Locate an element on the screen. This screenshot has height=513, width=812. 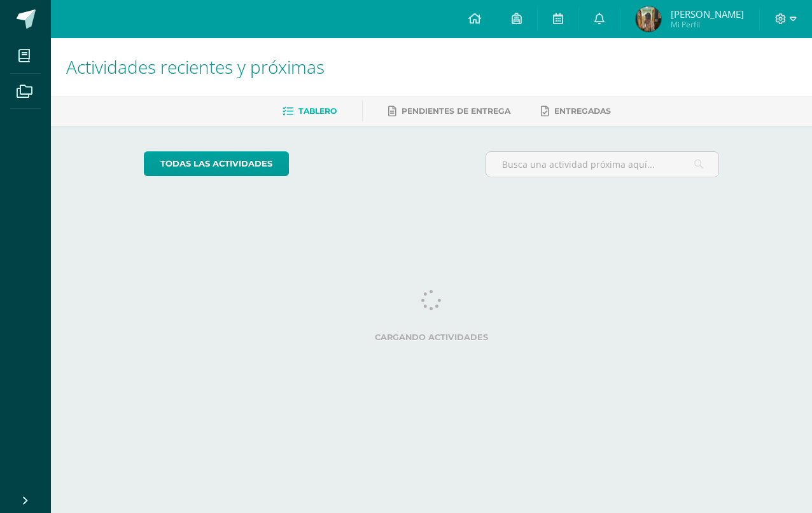
input: Busca una actividad próxima aquí... is located at coordinates (603, 164).